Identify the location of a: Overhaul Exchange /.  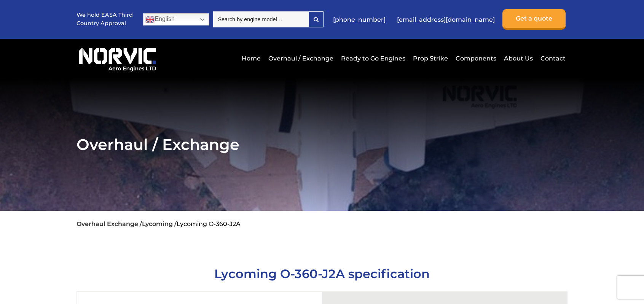
(109, 223).